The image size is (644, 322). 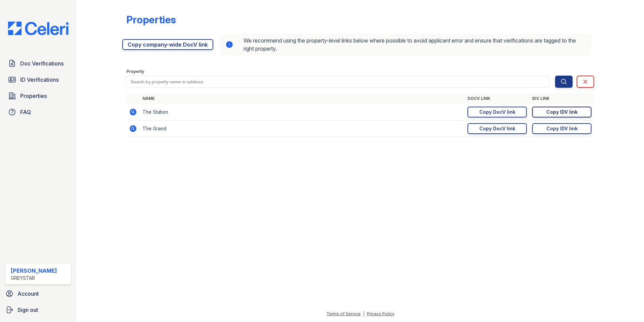 What do you see at coordinates (302, 112) in the screenshot?
I see `td: The Station` at bounding box center [302, 112].